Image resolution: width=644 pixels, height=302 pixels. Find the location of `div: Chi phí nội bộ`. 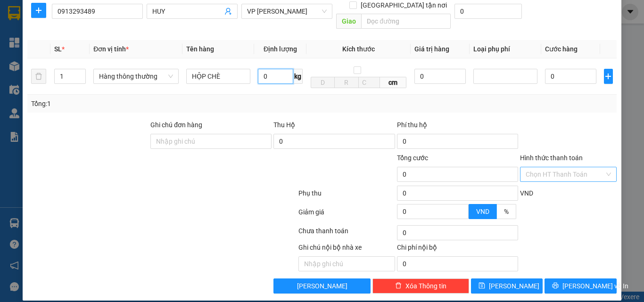

div: Chi phí nội bộ is located at coordinates (457, 249).